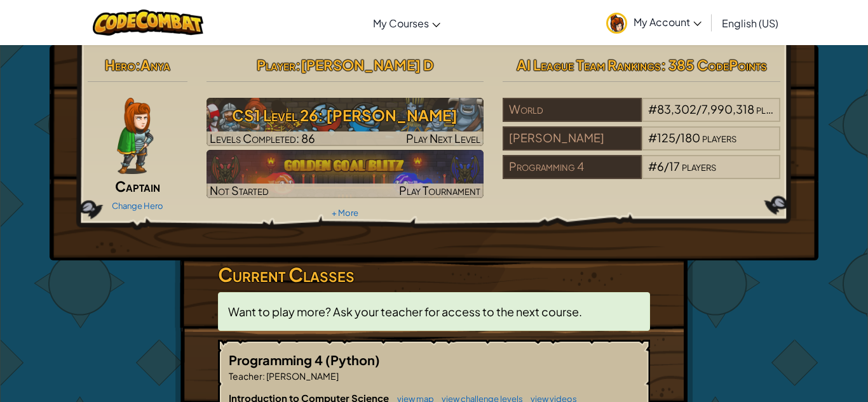 This screenshot has height=402, width=868. Describe the element at coordinates (616, 23) in the screenshot. I see `img: avatar` at that location.